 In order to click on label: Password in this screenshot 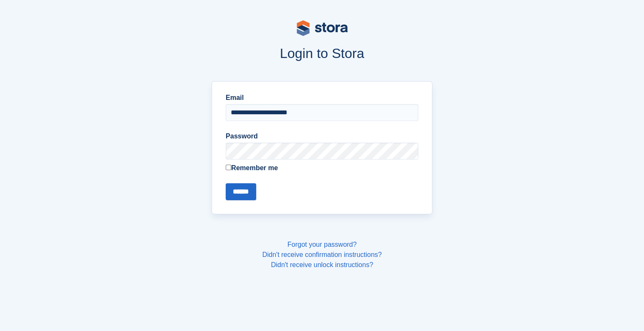, I will do `click(322, 136)`.